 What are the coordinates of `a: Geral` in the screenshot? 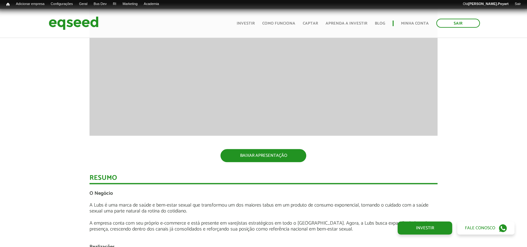 It's located at (83, 4).